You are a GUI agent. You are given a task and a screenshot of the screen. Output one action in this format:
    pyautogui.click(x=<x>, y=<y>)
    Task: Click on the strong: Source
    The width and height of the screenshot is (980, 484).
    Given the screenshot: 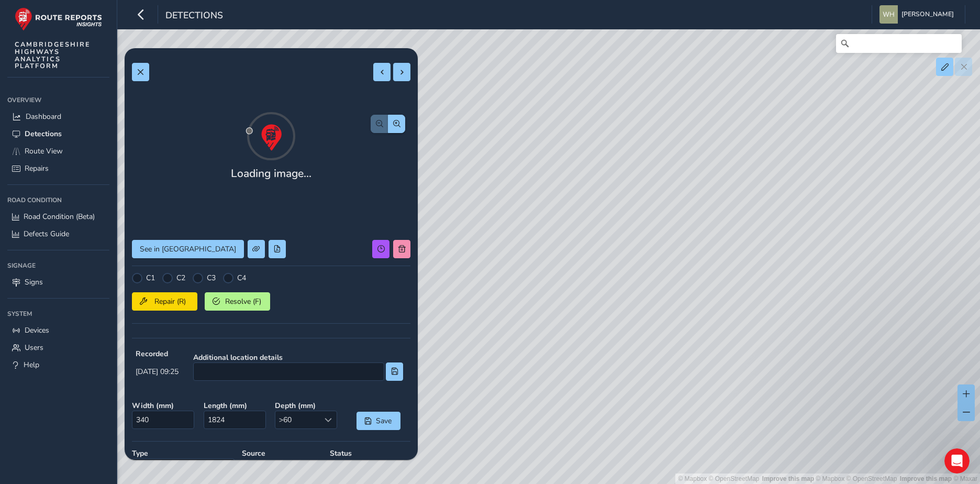 What is the action you would take?
    pyautogui.click(x=282, y=453)
    